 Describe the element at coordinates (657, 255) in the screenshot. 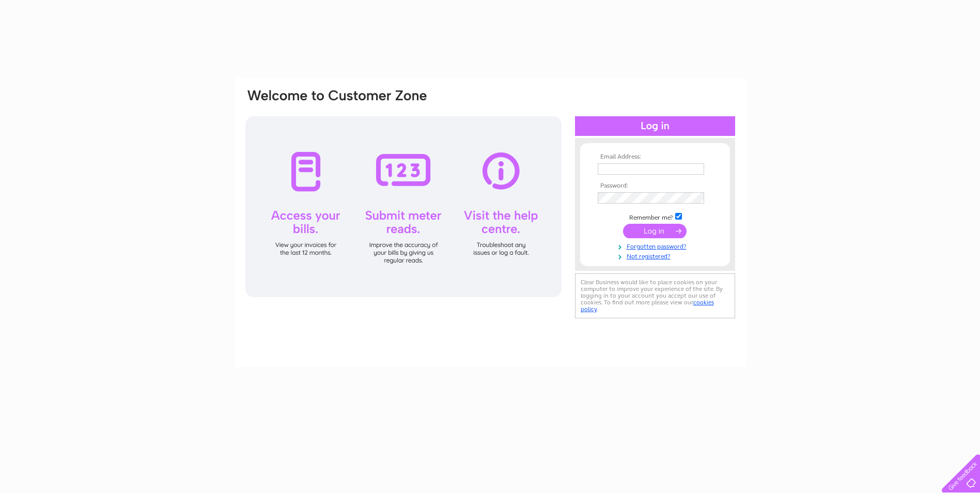

I see `a: Not registered?` at that location.